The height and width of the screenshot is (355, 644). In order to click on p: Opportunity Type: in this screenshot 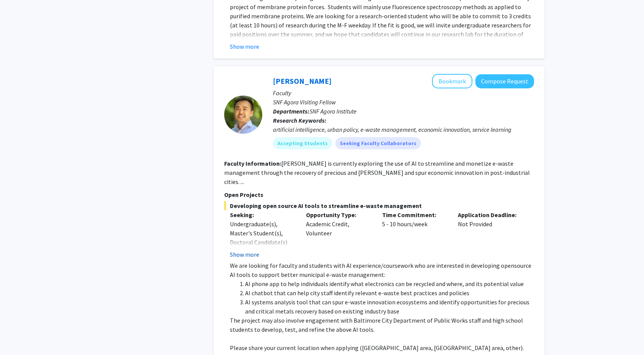, I will do `click(338, 214)`.